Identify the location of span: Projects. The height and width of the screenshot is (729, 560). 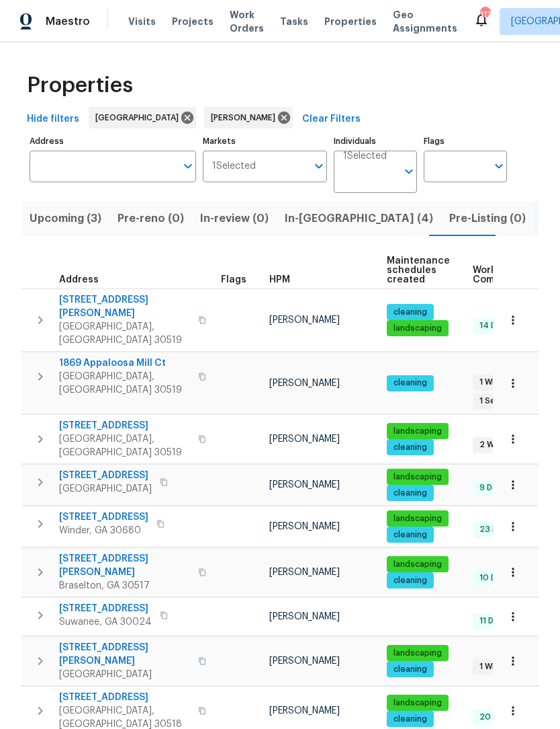
(193, 22).